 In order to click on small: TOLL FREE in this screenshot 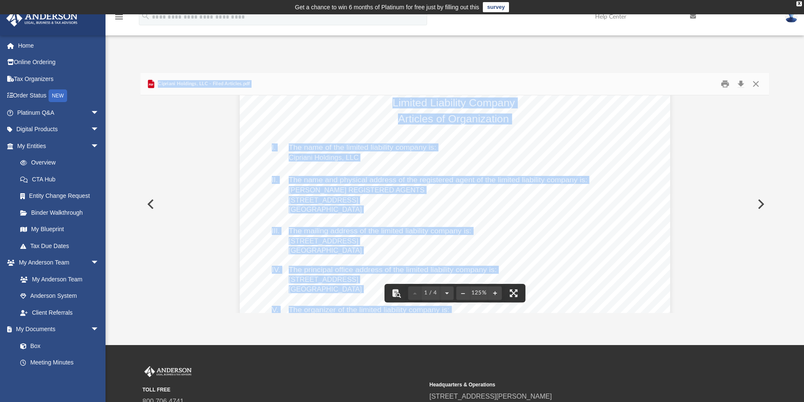, I will do `click(283, 390)`.